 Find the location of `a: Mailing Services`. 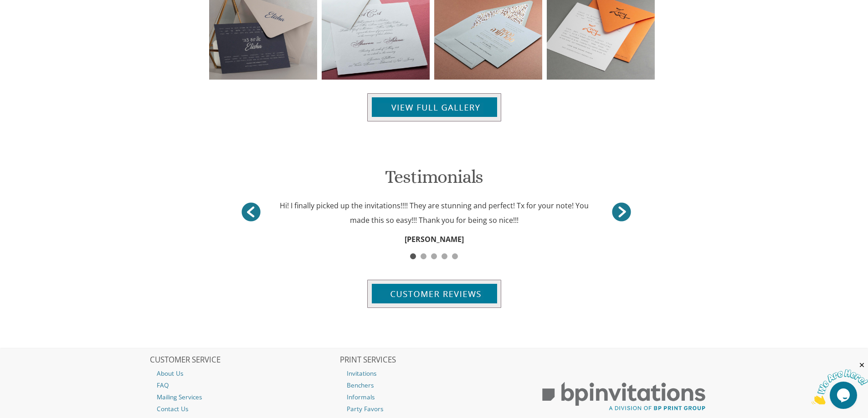

a: Mailing Services is located at coordinates (244, 398).